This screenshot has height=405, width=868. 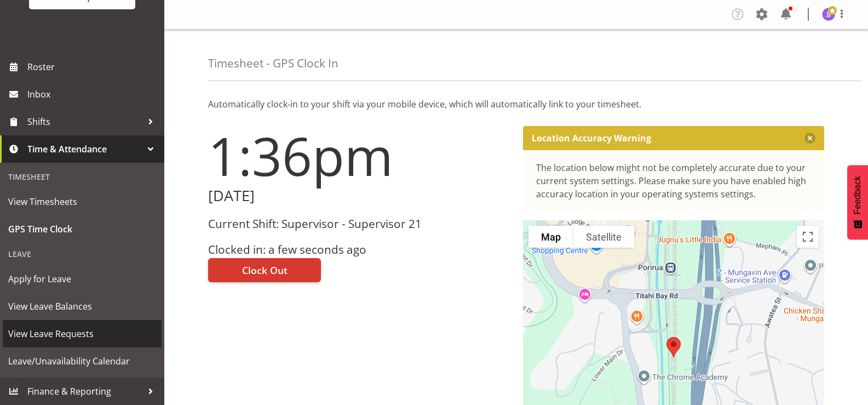 I want to click on a: Apply for Leave, so click(x=82, y=279).